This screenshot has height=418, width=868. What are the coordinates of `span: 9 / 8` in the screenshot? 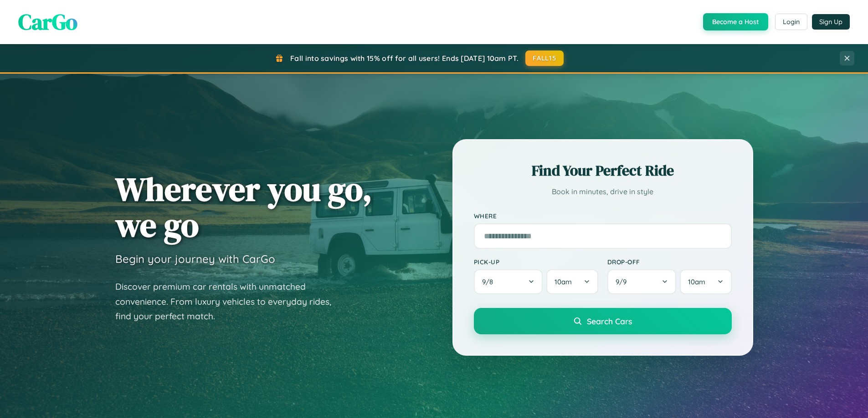 It's located at (490, 282).